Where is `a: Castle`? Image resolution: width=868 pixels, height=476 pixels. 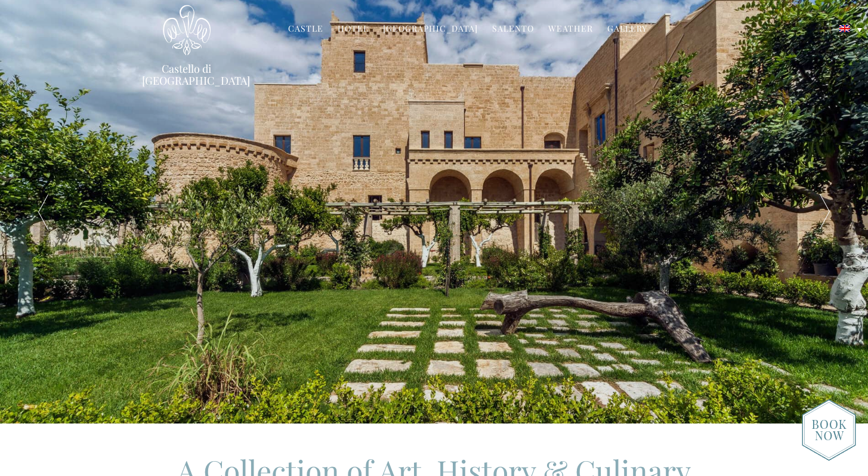 a: Castle is located at coordinates (305, 29).